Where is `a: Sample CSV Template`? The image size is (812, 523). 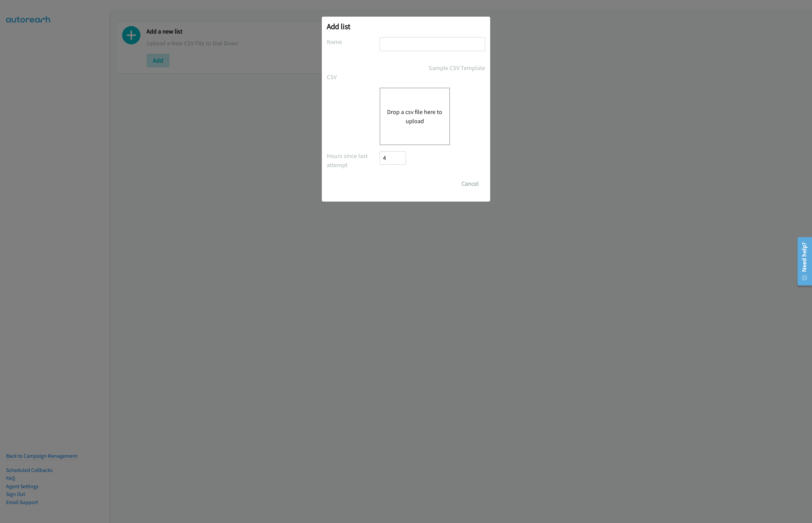 a: Sample CSV Template is located at coordinates (457, 68).